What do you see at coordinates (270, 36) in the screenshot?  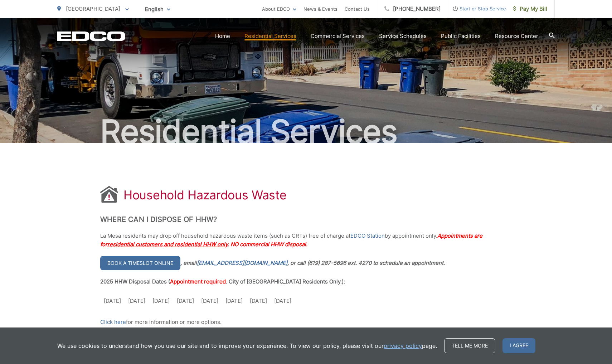 I see `a: Residential Services` at bounding box center [270, 36].